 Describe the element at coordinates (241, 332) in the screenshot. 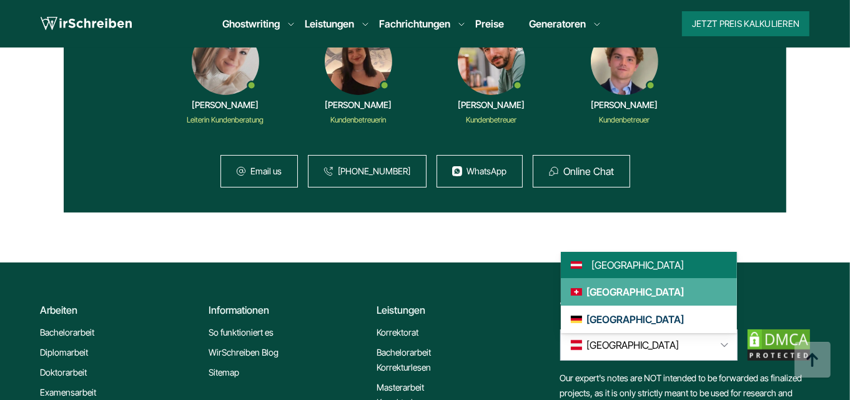

I see `a: So funktioniert es` at that location.